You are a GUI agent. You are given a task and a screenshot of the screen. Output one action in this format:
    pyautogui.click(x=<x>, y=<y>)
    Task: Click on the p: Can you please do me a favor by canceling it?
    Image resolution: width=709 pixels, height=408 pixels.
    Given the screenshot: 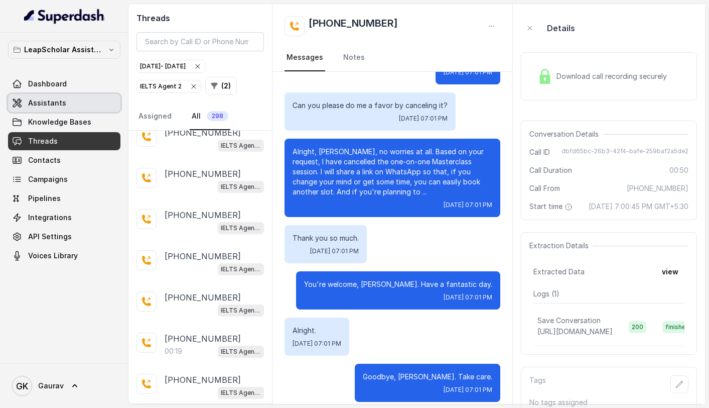 What is the action you would take?
    pyautogui.click(x=370, y=105)
    